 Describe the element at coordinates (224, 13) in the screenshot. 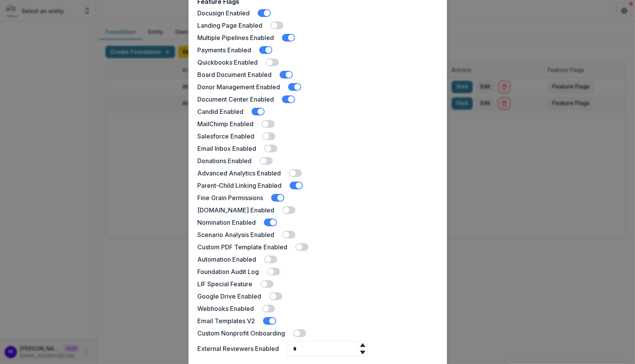

I see `label: Docusign Enabled` at that location.